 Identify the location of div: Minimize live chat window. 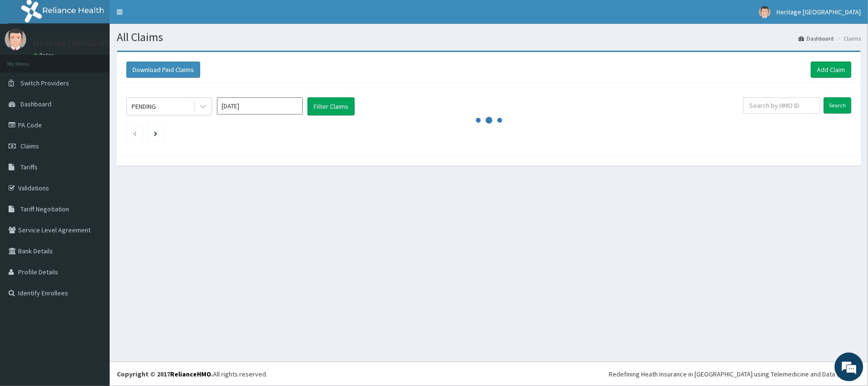
(168, 16).